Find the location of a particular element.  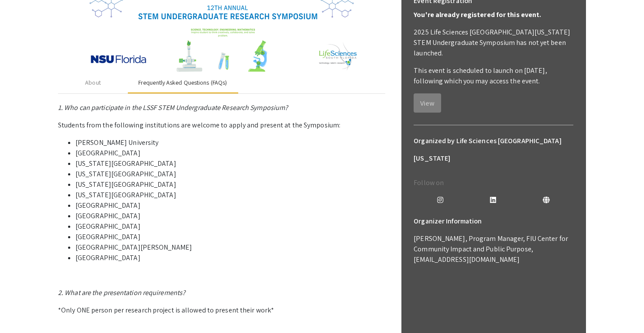

div: About is located at coordinates (93, 83).